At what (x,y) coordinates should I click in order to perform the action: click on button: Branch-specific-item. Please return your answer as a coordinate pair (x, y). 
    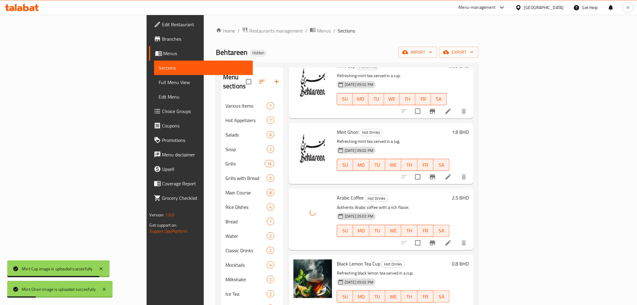
    Looking at the image, I should click on (433, 243).